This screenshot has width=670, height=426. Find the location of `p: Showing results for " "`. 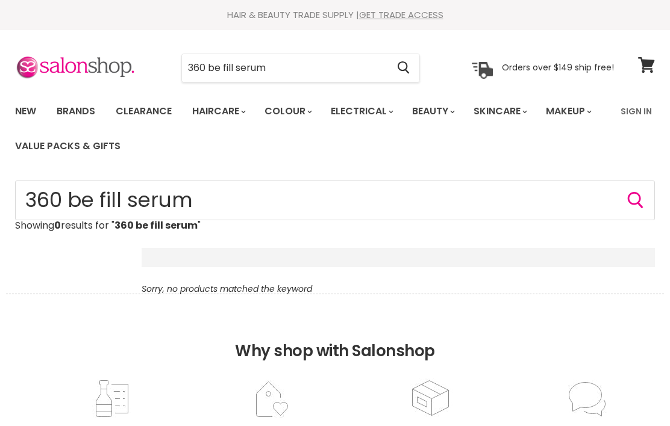

p: Showing results for " " is located at coordinates (335, 226).